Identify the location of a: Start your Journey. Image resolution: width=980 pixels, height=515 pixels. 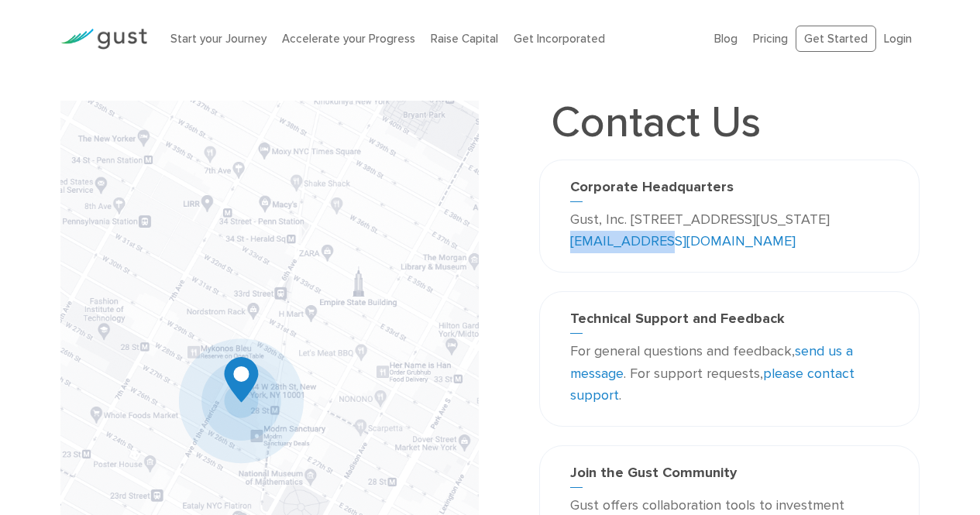
(218, 39).